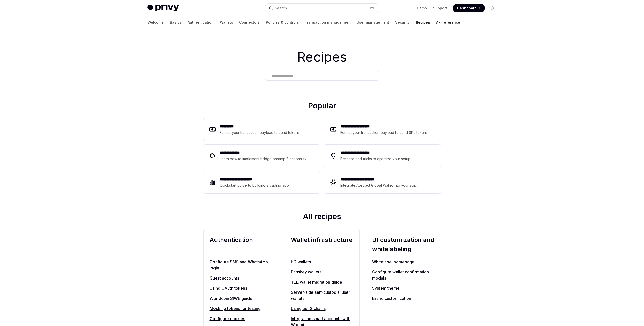  I want to click on a: Connectors, so click(249, 23).